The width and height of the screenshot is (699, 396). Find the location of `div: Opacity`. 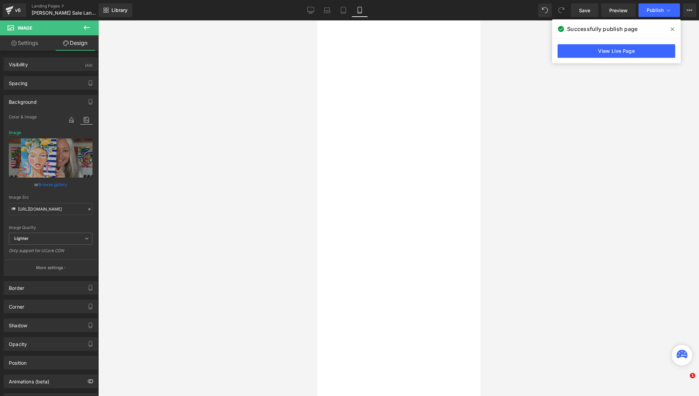

div: Opacity is located at coordinates (18, 342).